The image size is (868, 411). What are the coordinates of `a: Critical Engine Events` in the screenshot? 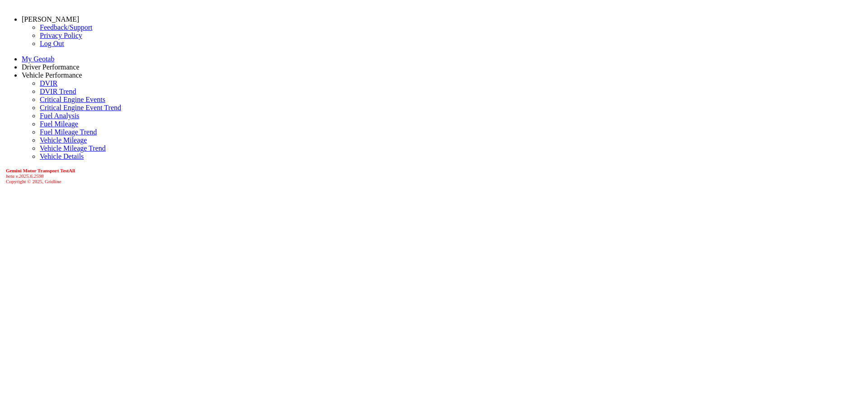 It's located at (72, 100).